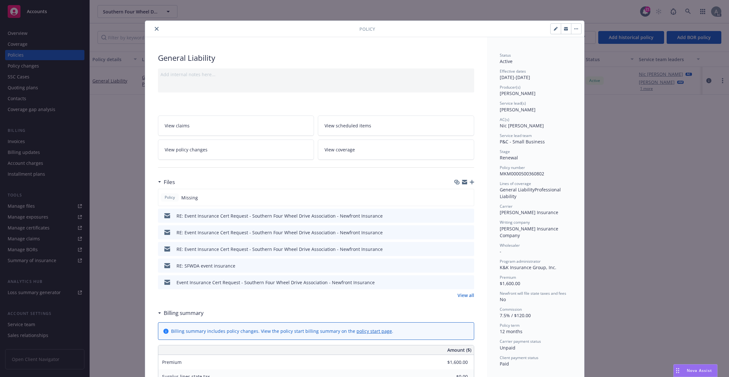  I want to click on span: P&C - Small Business, so click(522, 141).